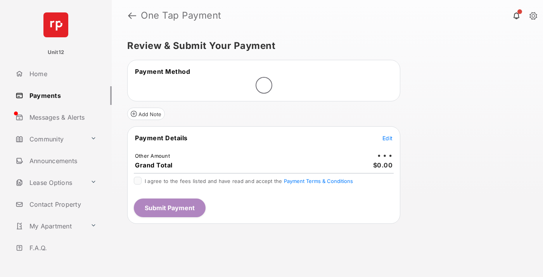  I want to click on span: $0.00, so click(383, 165).